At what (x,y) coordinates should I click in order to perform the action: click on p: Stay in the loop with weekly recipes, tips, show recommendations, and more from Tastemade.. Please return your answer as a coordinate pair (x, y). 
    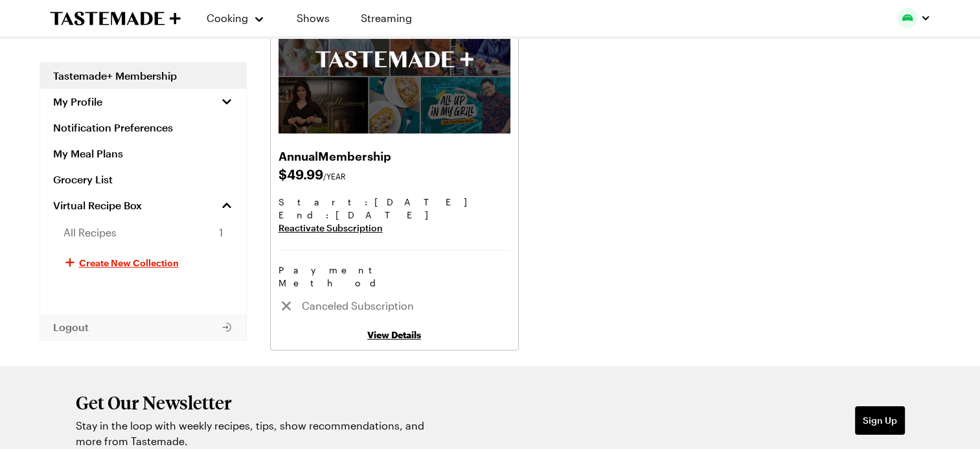
    Looking at the image, I should click on (254, 434).